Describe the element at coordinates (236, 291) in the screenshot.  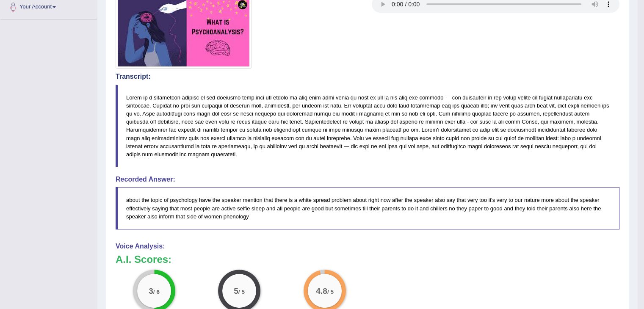
I see `big: 5` at that location.